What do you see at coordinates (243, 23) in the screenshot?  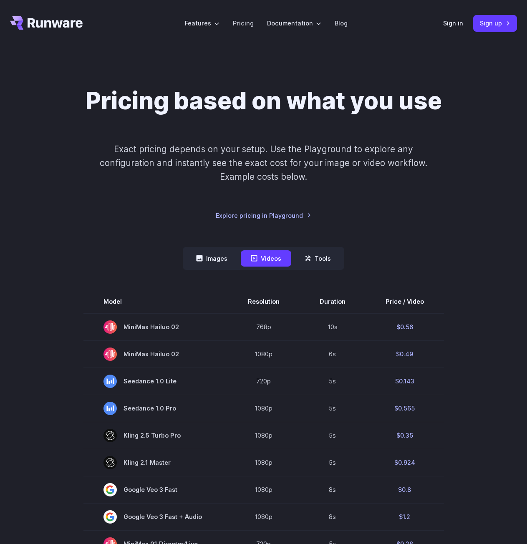 I see `a: Pricing` at bounding box center [243, 23].